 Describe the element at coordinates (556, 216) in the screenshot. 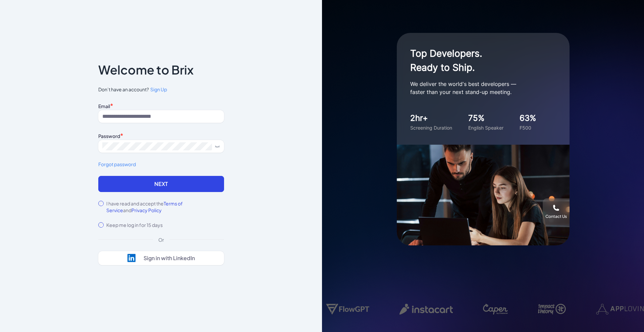

I see `div: Contact Us` at that location.